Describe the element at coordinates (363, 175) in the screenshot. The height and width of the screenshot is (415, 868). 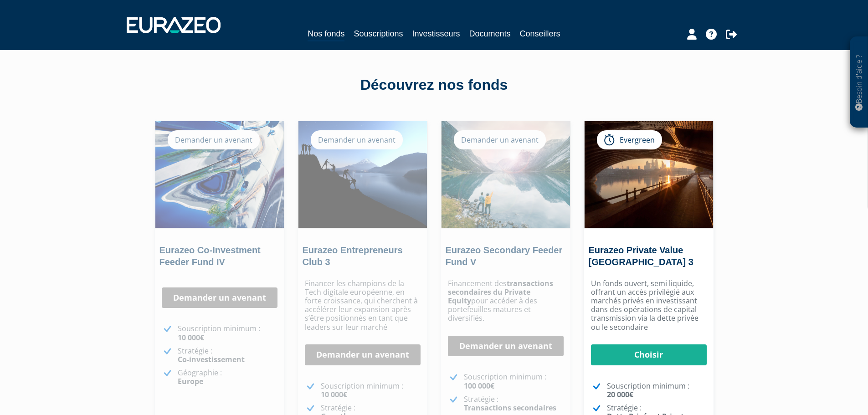
I see `img: Eurazeo Entrepreneurs Club 3` at that location.